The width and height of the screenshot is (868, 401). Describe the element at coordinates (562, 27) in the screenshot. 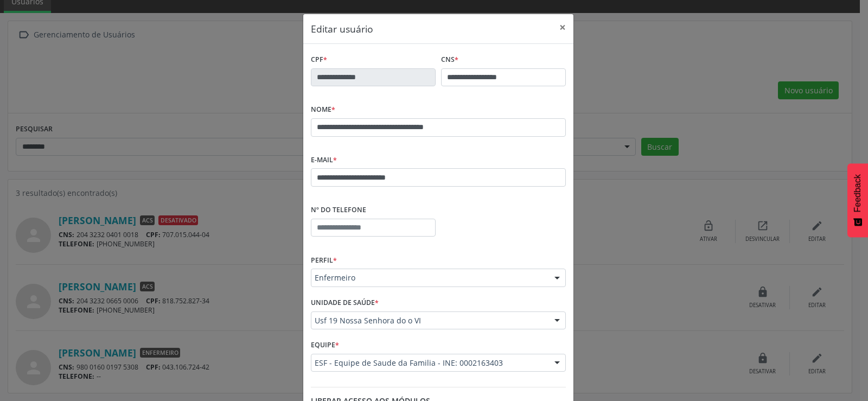

I see `button: Close` at that location.